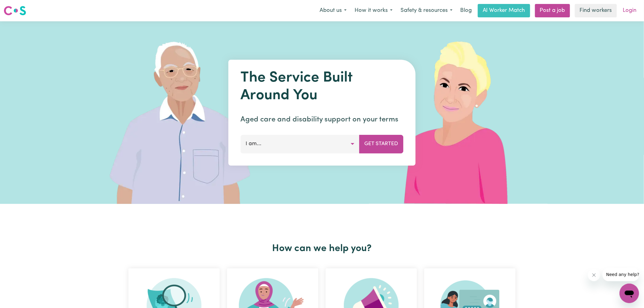 This screenshot has width=644, height=308. What do you see at coordinates (322, 86) in the screenshot?
I see `h1: The Service Built Around You` at bounding box center [322, 86].